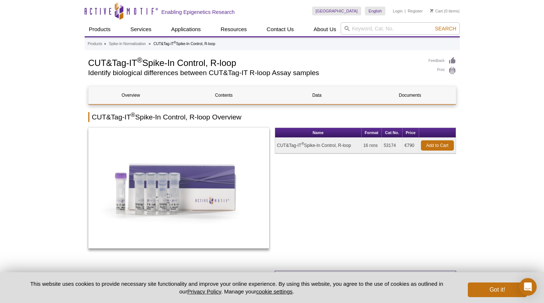 This screenshot has height=303, width=544. What do you see at coordinates (255, 62) in the screenshot?
I see `h1: CUT&Tag-IT Spike-In Control, R-loop` at bounding box center [255, 62].